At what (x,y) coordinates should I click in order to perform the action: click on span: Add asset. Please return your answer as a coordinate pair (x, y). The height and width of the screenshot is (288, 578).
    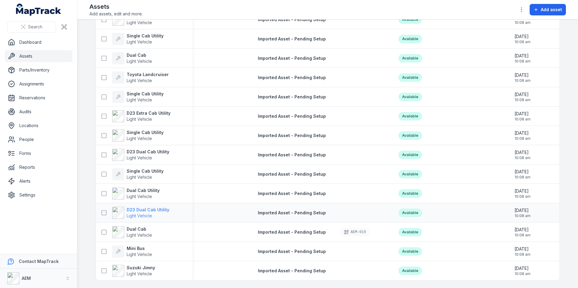
    Looking at the image, I should click on (551, 10).